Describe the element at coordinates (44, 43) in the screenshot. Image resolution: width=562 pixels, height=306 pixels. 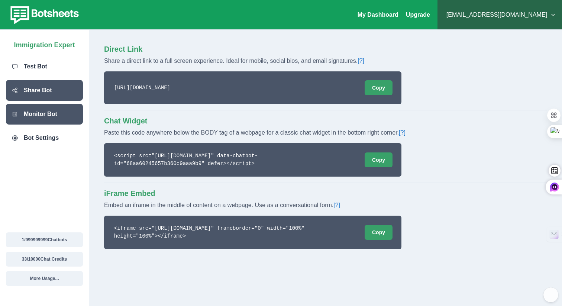
I see `p: Immigration Expert` at that location.